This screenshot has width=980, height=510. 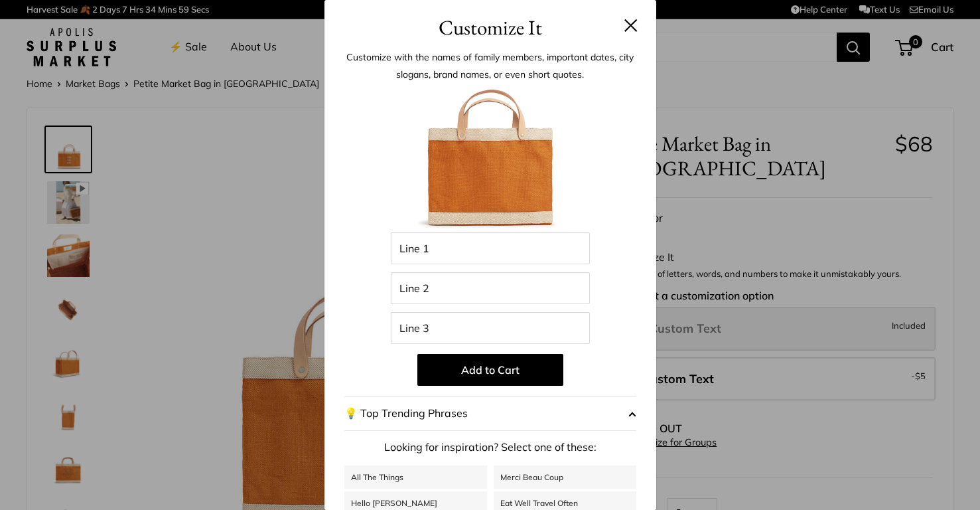 I want to click on button: 💡 Top Trending Phrases, so click(x=490, y=413).